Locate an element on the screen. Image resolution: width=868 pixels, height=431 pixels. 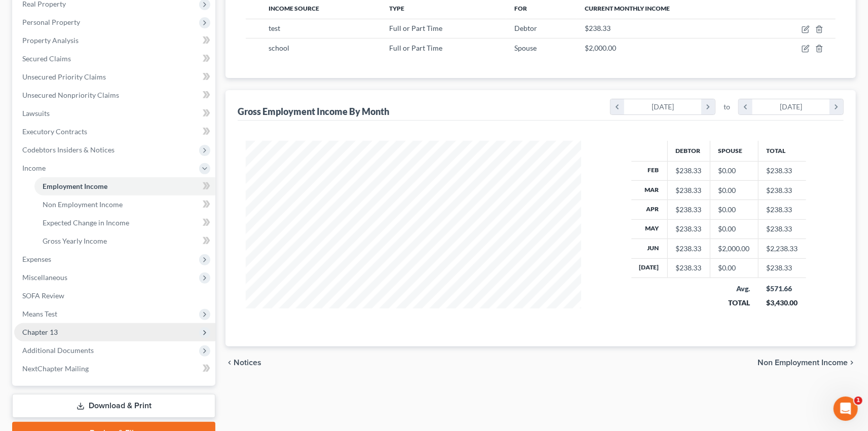
span: Income is located at coordinates (34, 168).